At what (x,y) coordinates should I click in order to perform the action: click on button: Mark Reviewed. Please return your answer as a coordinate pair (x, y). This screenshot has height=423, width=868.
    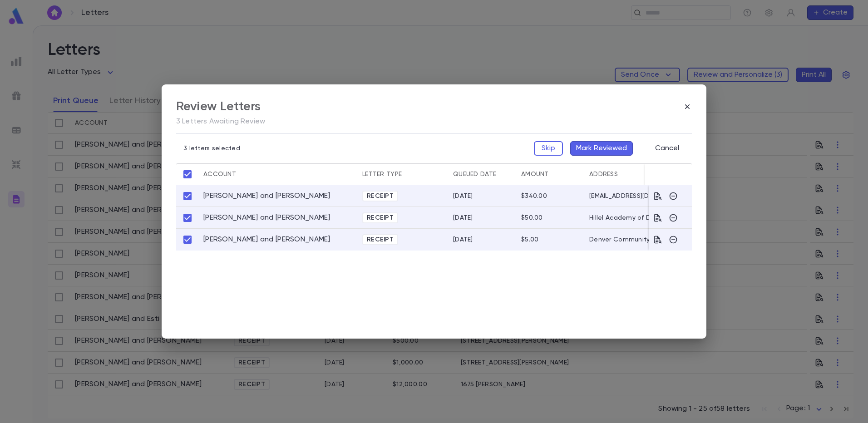
    Looking at the image, I should click on (601, 148).